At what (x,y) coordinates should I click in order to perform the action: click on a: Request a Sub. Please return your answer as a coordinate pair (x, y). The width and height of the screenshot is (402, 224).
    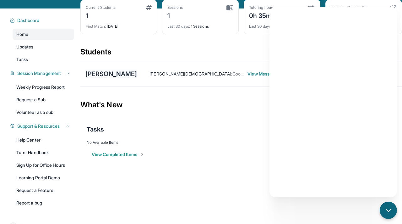
    Looking at the image, I should click on (43, 100).